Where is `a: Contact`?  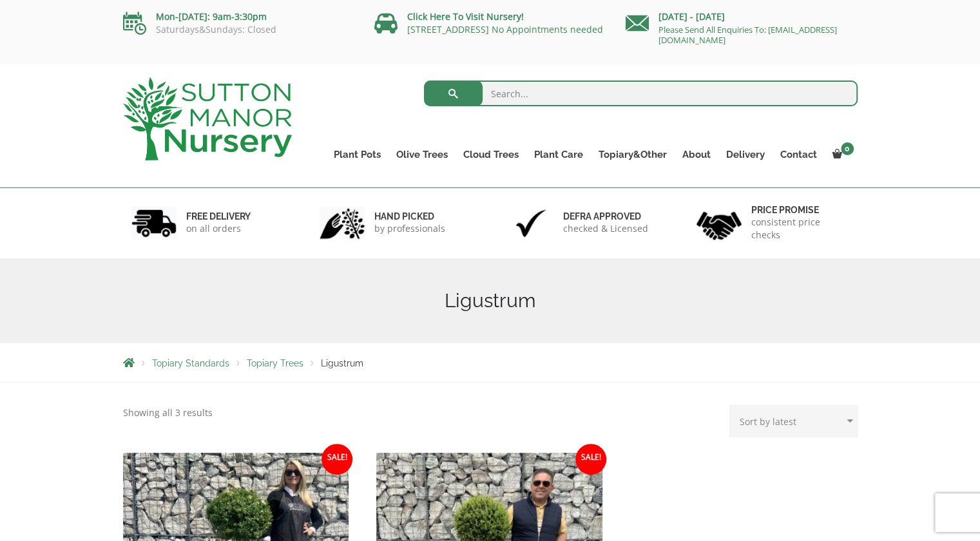 a: Contact is located at coordinates (798, 155).